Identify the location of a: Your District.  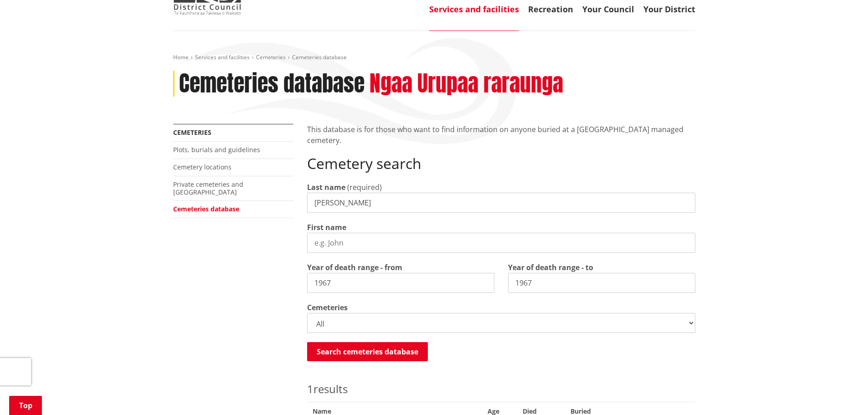
(669, 9).